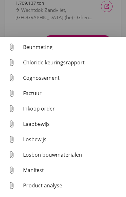 The width and height of the screenshot is (126, 197). I want to click on div: Manifest, so click(72, 170).